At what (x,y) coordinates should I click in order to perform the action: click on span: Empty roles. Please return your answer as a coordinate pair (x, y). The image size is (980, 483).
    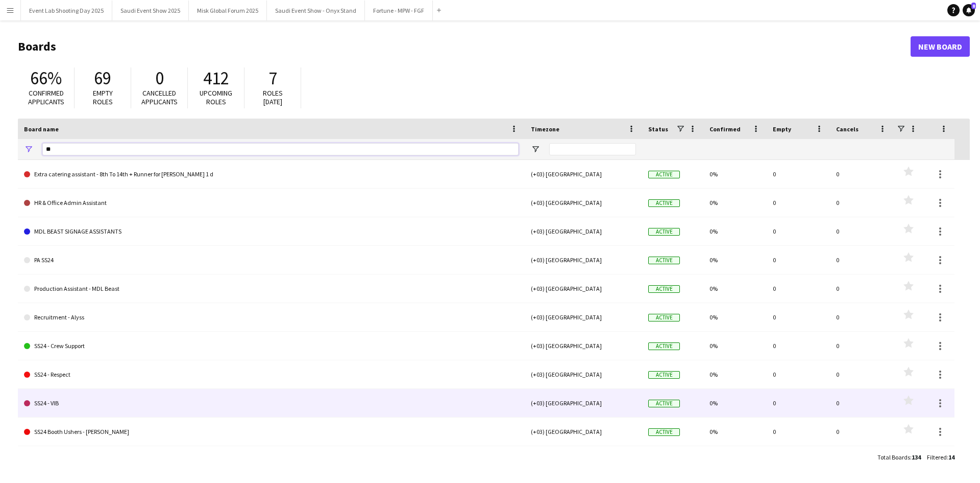
    Looking at the image, I should click on (103, 97).